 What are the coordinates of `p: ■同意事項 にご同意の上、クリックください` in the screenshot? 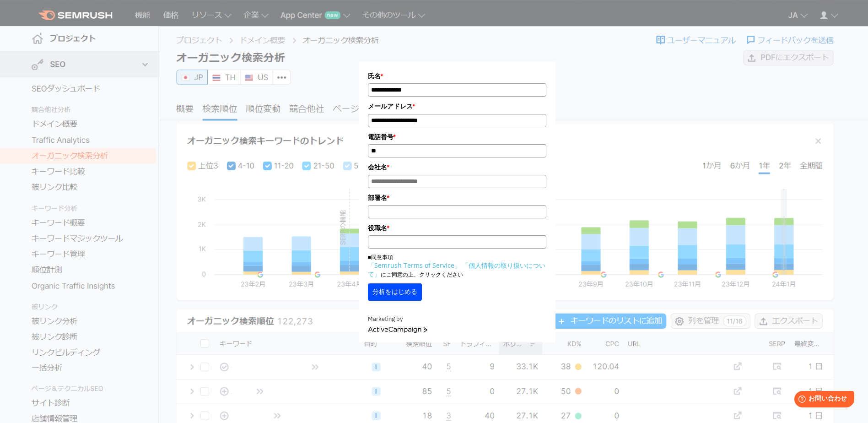 It's located at (457, 266).